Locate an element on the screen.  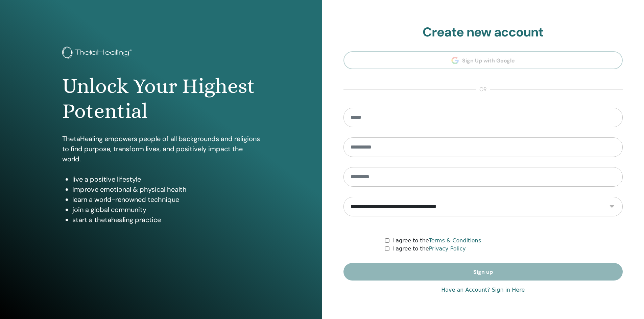
li: live a positive lifestyle is located at coordinates (166, 179).